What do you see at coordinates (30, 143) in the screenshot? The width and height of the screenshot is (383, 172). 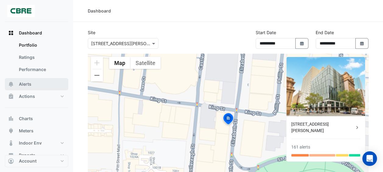 I see `span: Indoor Env` at bounding box center [30, 143].